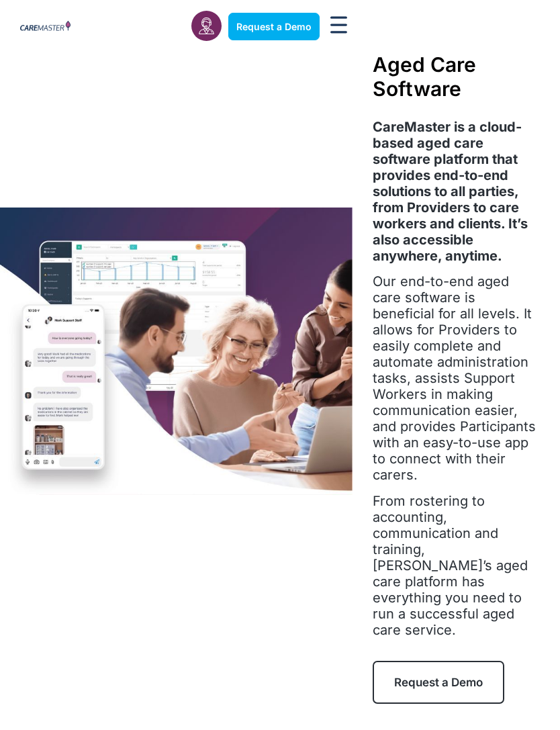 This screenshot has width=560, height=730. What do you see at coordinates (45, 26) in the screenshot?
I see `img: CareMaster Logo` at bounding box center [45, 26].